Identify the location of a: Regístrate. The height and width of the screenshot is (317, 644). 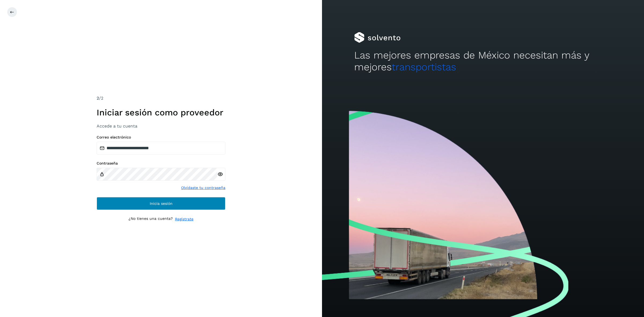
(184, 219).